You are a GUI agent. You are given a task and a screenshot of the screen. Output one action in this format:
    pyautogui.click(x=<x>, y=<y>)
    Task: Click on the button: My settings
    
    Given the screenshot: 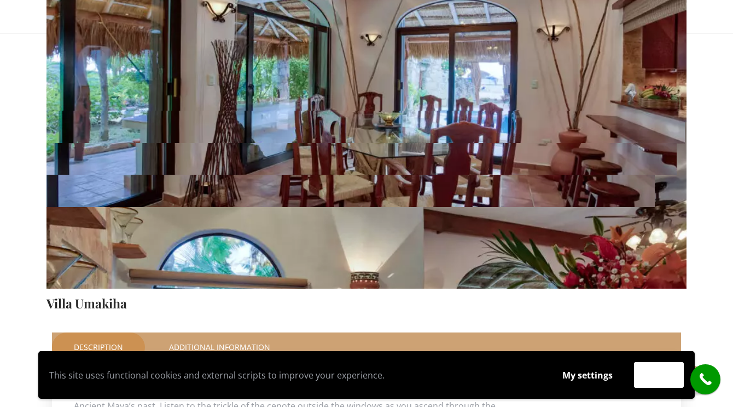 What is the action you would take?
    pyautogui.click(x=588, y=375)
    